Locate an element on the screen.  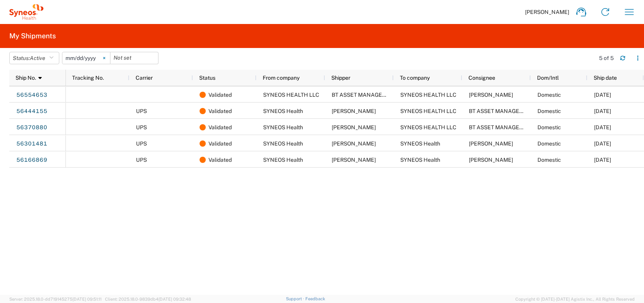
span: 08/27/2025 is located at coordinates (603, 95).